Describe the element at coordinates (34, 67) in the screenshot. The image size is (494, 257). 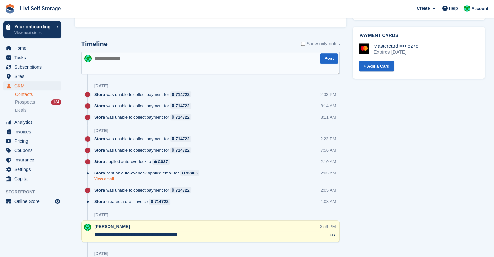
I see `span: Subscriptions` at that location.